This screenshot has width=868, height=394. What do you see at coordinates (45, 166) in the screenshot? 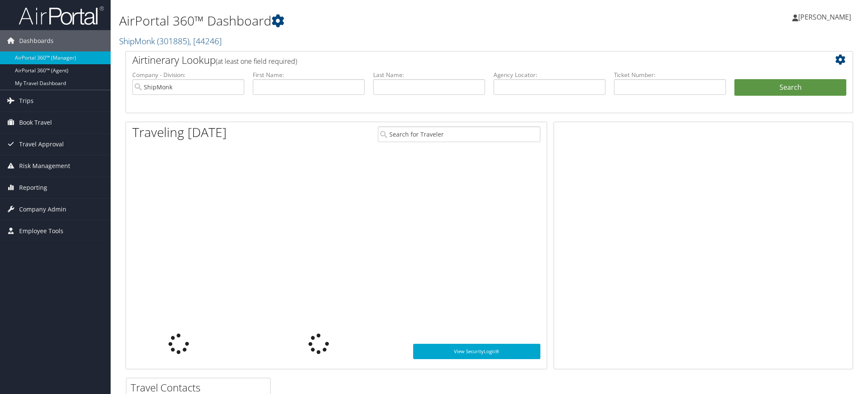
I see `span: Risk Management` at bounding box center [45, 166].